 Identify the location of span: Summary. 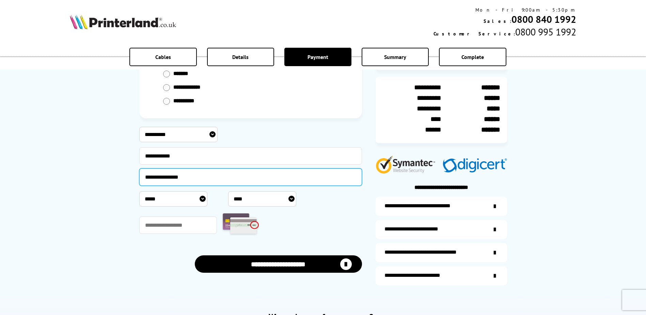
(395, 57).